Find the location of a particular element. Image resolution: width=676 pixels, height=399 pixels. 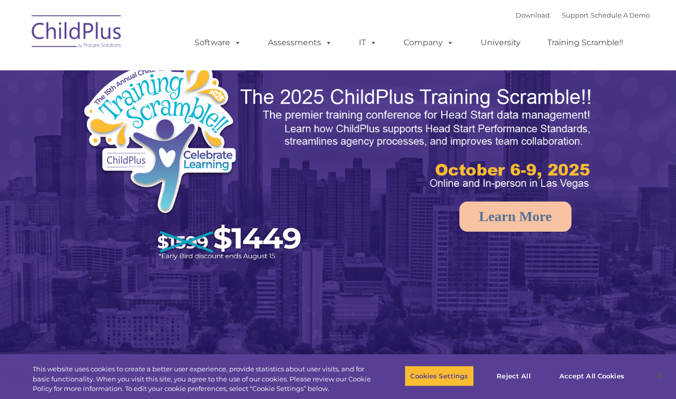

button: Accept All Cookies is located at coordinates (591, 376).